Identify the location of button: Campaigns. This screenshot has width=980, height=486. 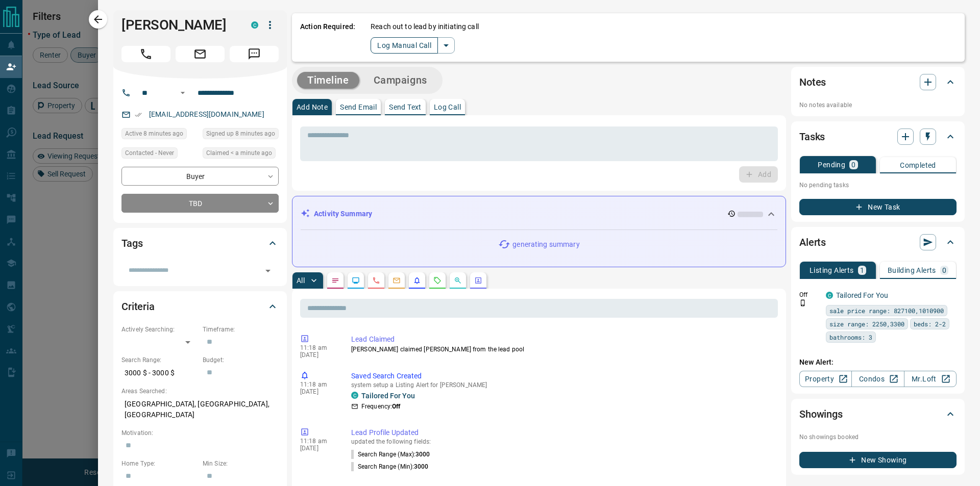
(400, 80).